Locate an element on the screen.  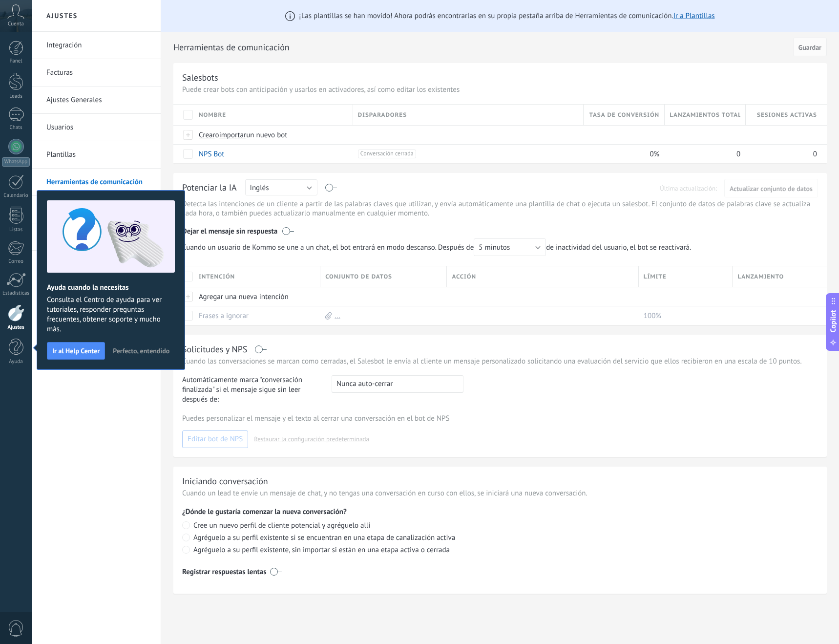
p: Puedes personalizar el mensaje y el texto al cerrar una conversación en el bot de NPS is located at coordinates (500, 418).